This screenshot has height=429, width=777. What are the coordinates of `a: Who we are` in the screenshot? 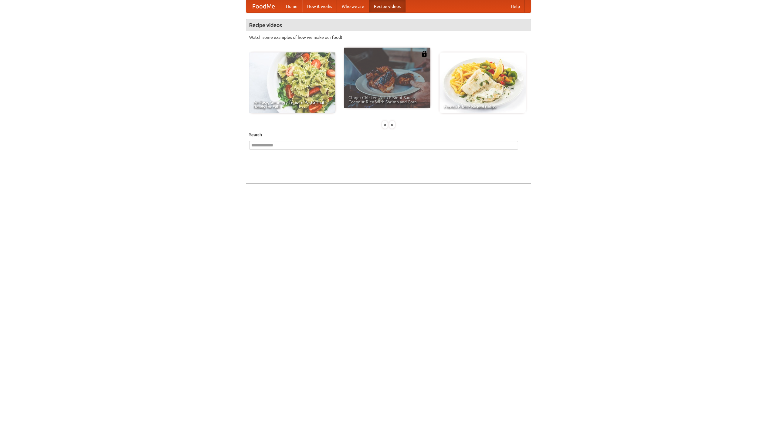 It's located at (353, 6).